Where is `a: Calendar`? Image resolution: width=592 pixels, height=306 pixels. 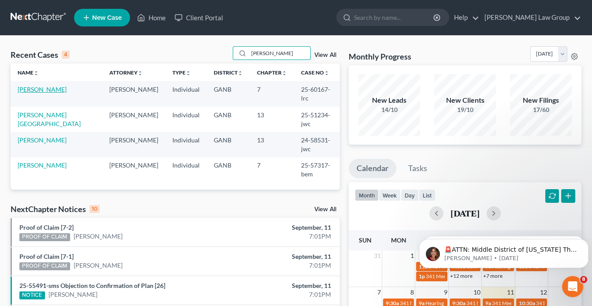 a: Calendar is located at coordinates (373, 168).